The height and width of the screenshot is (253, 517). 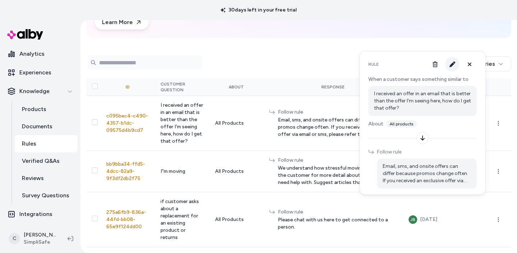 What do you see at coordinates (14, 238) in the screenshot?
I see `span: C` at bounding box center [14, 238].